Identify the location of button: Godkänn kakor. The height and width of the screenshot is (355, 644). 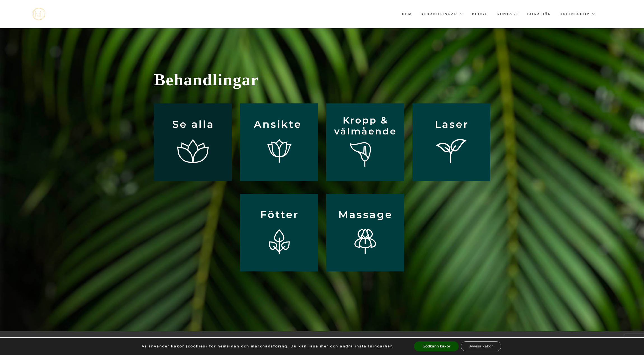
(436, 346).